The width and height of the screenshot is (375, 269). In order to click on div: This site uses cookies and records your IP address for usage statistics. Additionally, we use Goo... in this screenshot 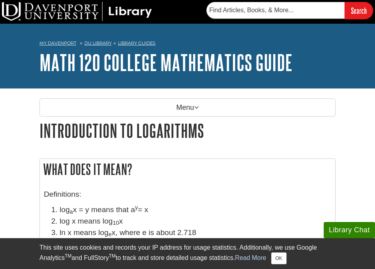, I will do `click(188, 253)`.